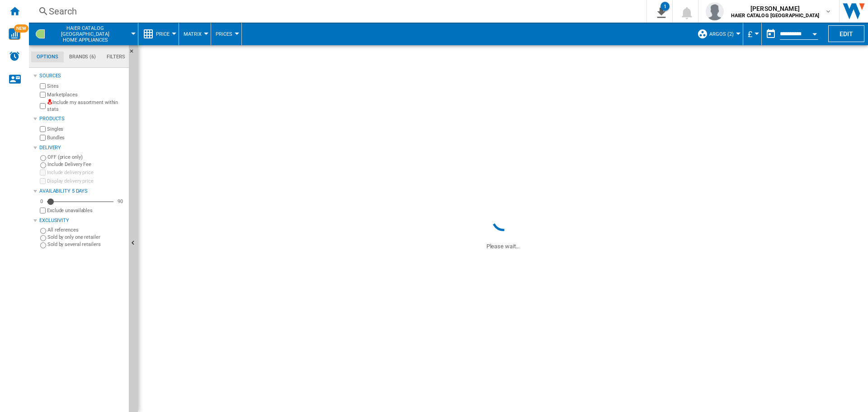 This screenshot has height=412, width=868. I want to click on span: Matrix, so click(193, 34).